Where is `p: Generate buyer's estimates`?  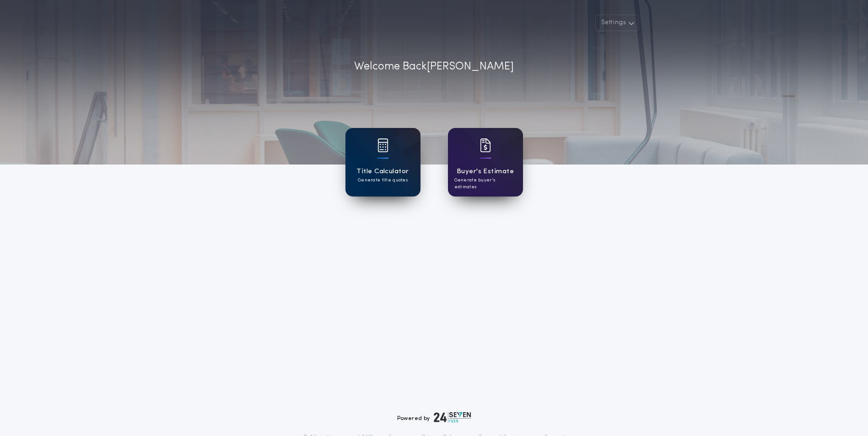 p: Generate buyer's estimates is located at coordinates (486, 184).